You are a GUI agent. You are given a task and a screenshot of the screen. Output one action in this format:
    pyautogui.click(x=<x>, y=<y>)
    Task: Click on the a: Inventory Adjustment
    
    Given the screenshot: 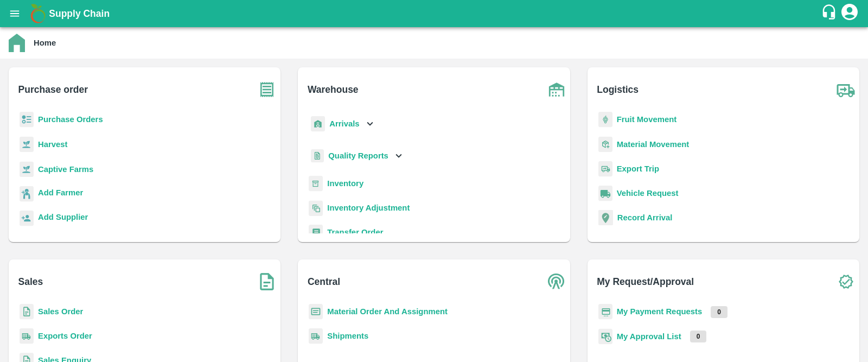 What is the action you would take?
    pyautogui.click(x=368, y=208)
    